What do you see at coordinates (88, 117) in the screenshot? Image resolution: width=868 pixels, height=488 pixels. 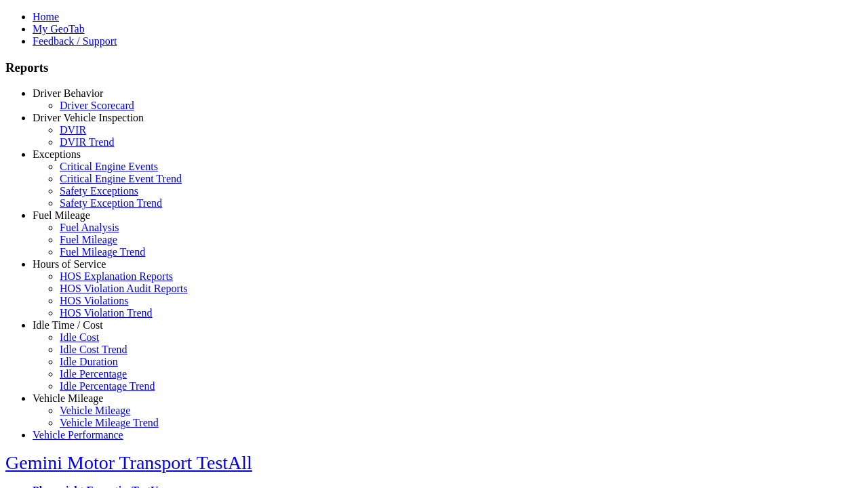 I see `a: Driver Vehicle Inspection` at bounding box center [88, 117].